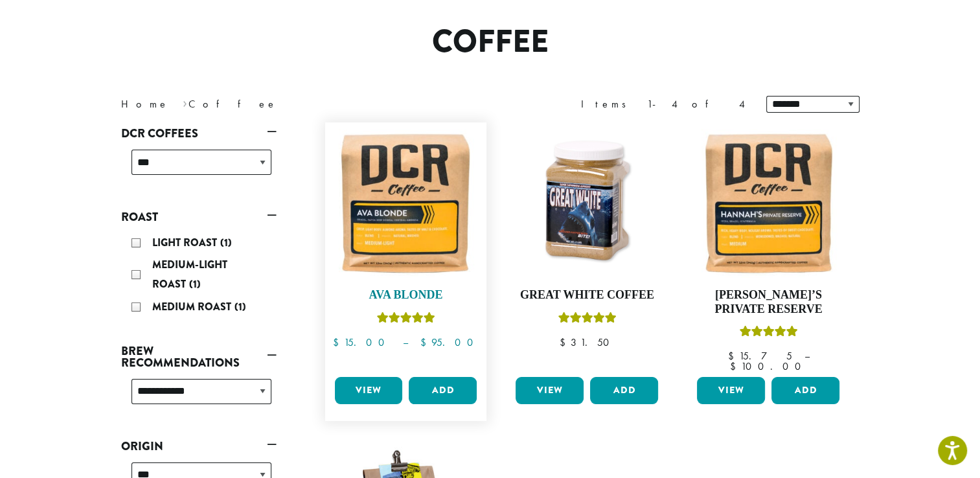  What do you see at coordinates (199, 276) in the screenshot?
I see `div: Roast` at bounding box center [199, 276].